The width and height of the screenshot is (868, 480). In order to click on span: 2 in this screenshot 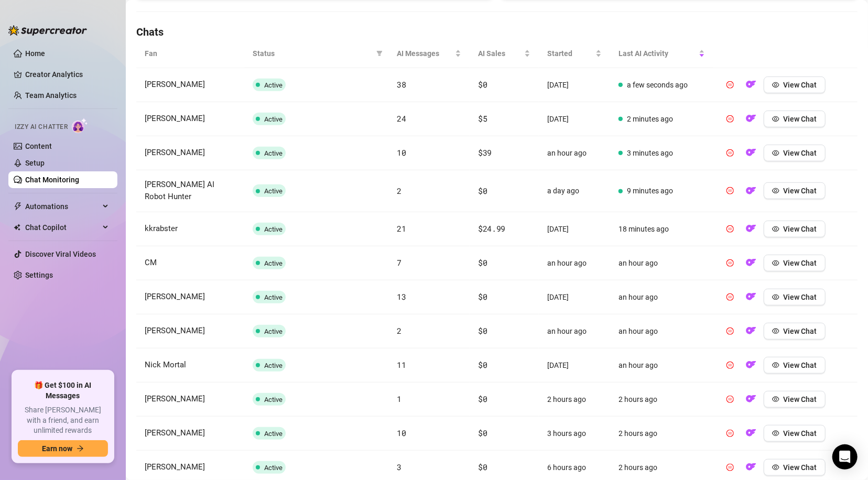, I will do `click(399, 191)`.